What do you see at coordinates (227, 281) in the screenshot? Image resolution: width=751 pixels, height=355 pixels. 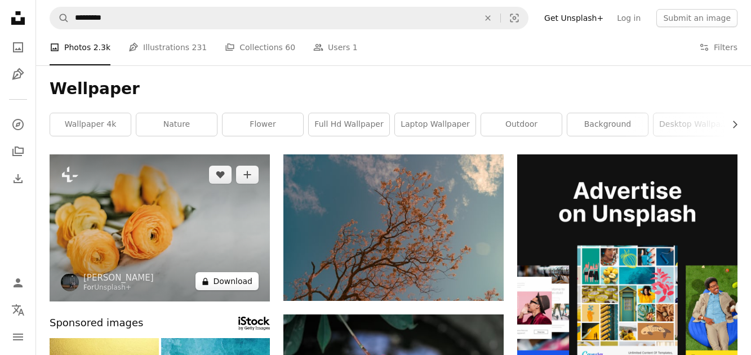 I see `button: Download` at bounding box center [227, 281].